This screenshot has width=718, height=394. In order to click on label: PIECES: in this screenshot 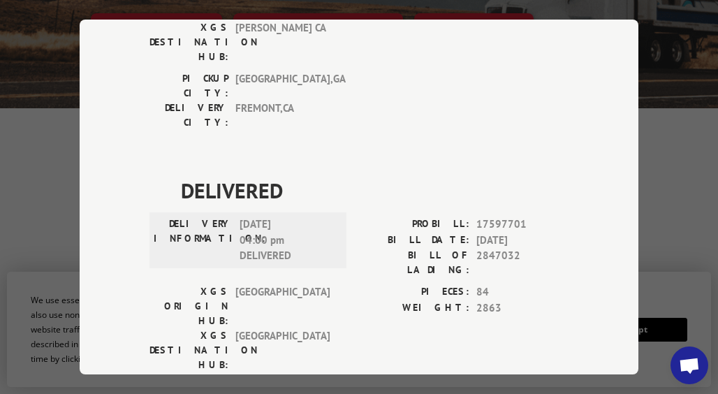, I will do `click(414, 292)`.